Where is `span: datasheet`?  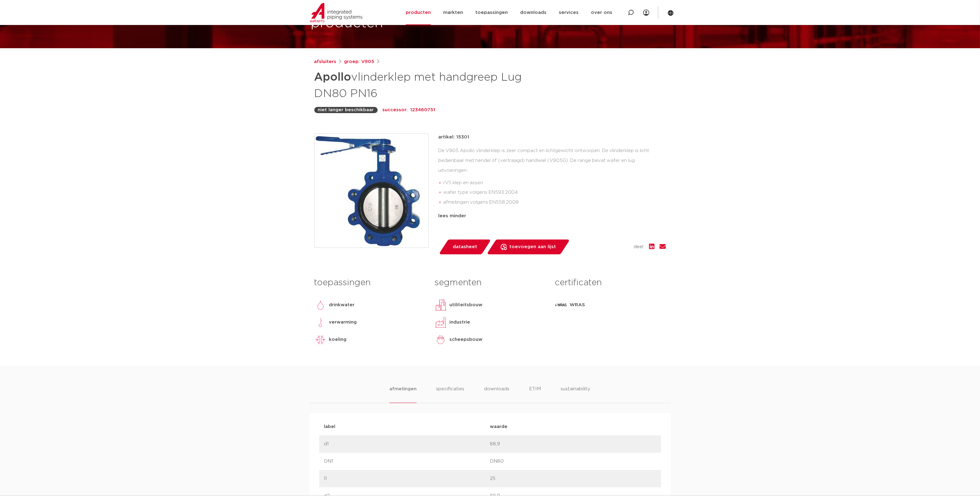 span: datasheet is located at coordinates (465, 247).